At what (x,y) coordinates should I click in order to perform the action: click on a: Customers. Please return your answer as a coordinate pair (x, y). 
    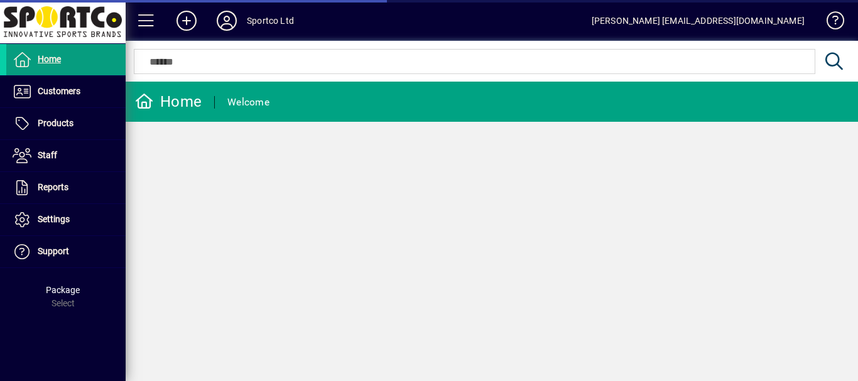
    Looking at the image, I should click on (66, 92).